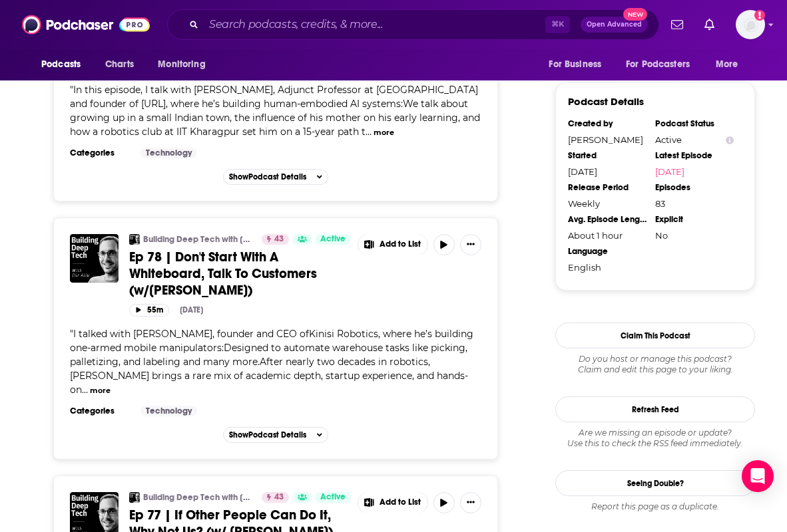  Describe the element at coordinates (694, 156) in the screenshot. I see `div: Latest Episode` at that location.